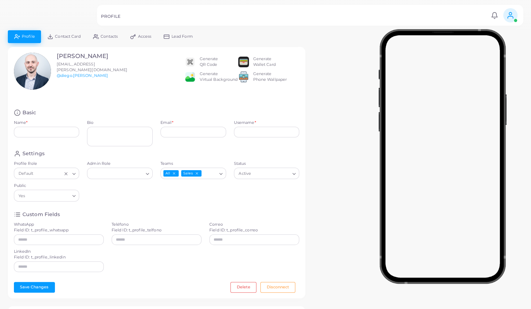 The height and width of the screenshot is (309, 531). What do you see at coordinates (182, 36) in the screenshot?
I see `span: Lead Form` at bounding box center [182, 36].